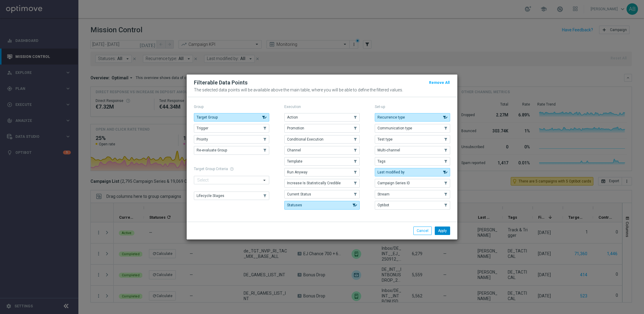  What do you see at coordinates (413, 161) in the screenshot?
I see `button: Tags` at bounding box center [413, 161].